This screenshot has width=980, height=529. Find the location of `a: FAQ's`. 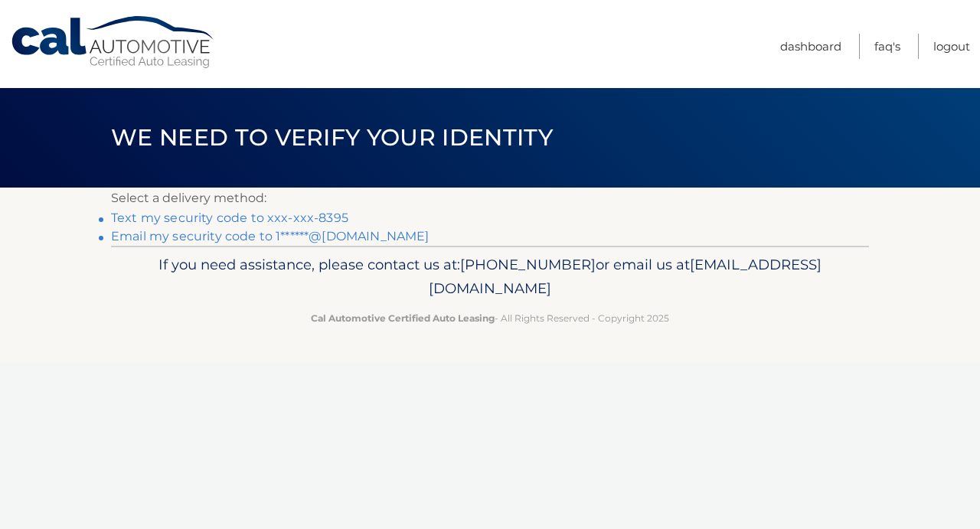

a: FAQ's is located at coordinates (887, 46).